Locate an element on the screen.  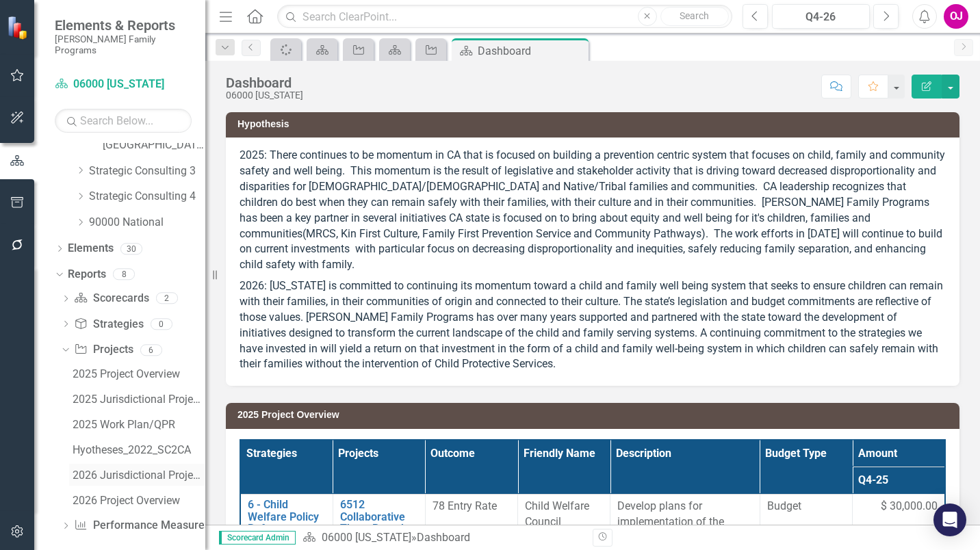
a: Strategic Consulting 3 is located at coordinates (147, 171).